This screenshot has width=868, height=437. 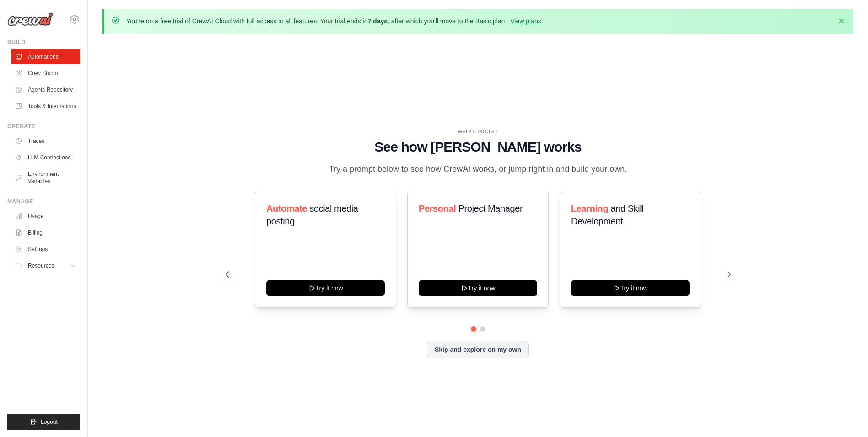 What do you see at coordinates (45, 57) in the screenshot?
I see `a: Automations` at bounding box center [45, 57].